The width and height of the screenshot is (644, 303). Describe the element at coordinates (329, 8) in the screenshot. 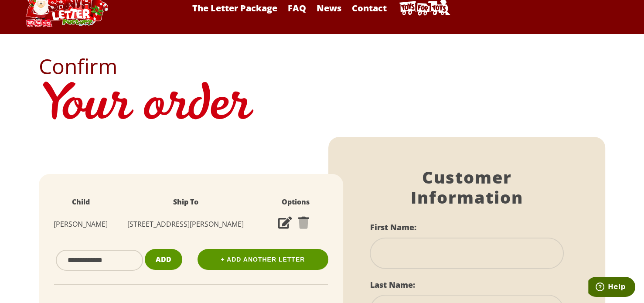

I see `a: News` at that location.